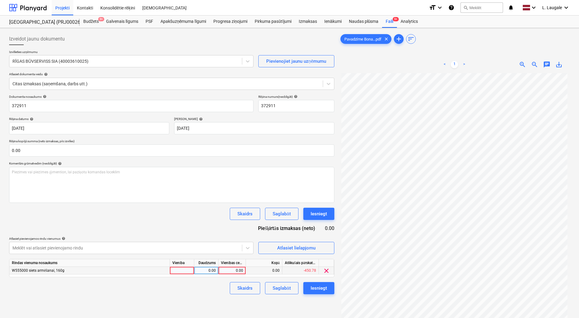 Image resolution: width=579 pixels, height=318 pixels. I want to click on span: zoom_in, so click(523, 64).